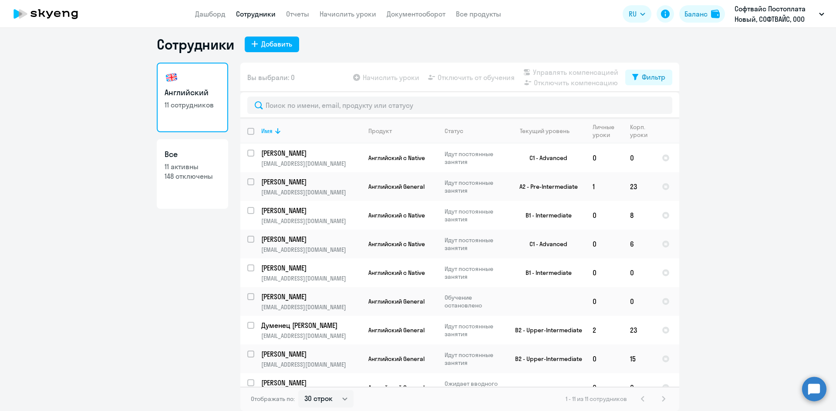 This screenshot has height=411, width=836. I want to click on div: Баланс, so click(696, 14).